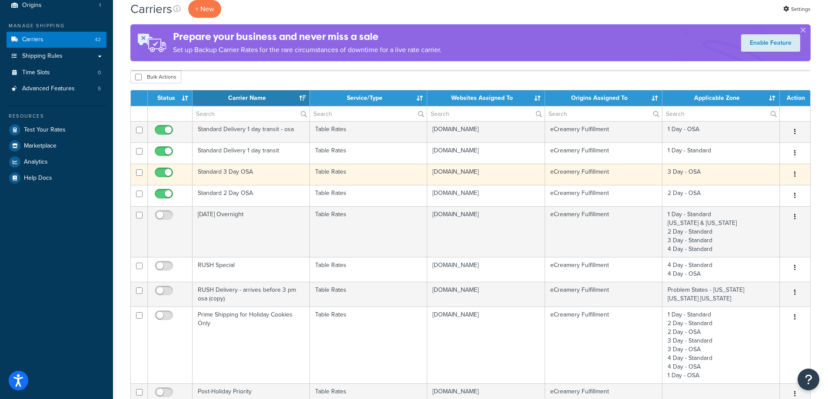 The height and width of the screenshot is (399, 828). What do you see at coordinates (99, 73) in the screenshot?
I see `span: 0` at bounding box center [99, 73].